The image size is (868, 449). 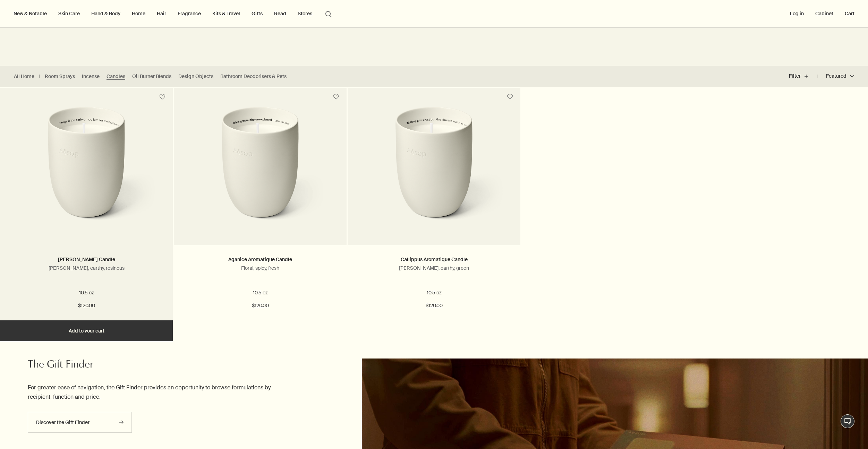 What do you see at coordinates (138, 14) in the screenshot?
I see `a: Home` at bounding box center [138, 14].